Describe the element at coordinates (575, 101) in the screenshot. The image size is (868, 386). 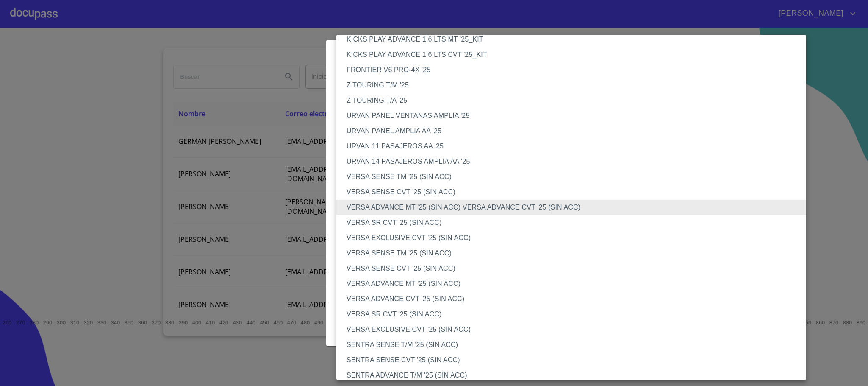
I see `li: Z TOURING T/A '25` at that location.